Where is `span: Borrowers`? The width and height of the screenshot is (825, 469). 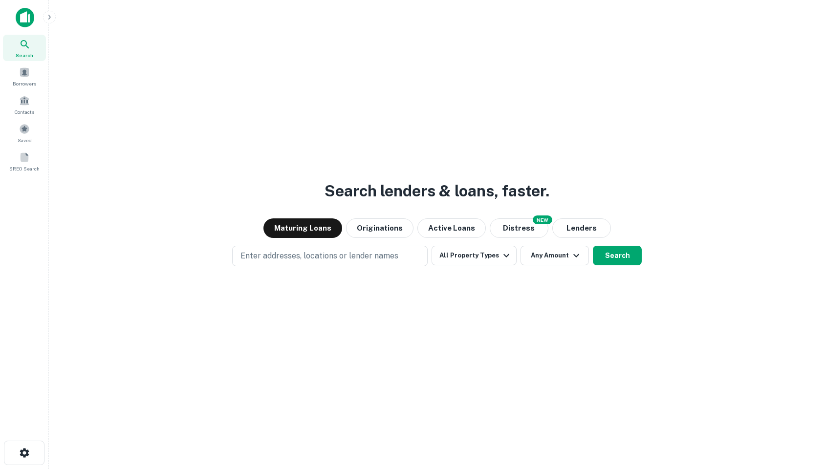
span: Borrowers is located at coordinates (24, 84).